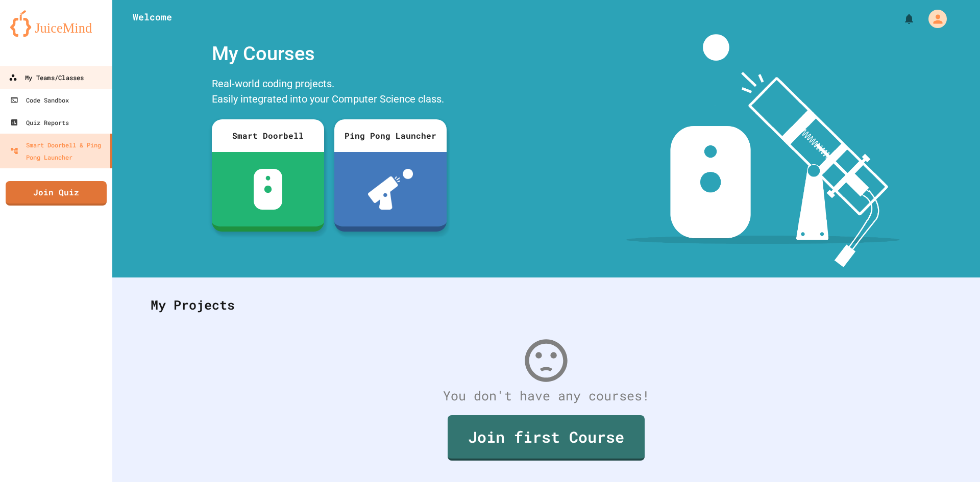 The height and width of the screenshot is (482, 980). I want to click on div: My Notifications, so click(901, 18).